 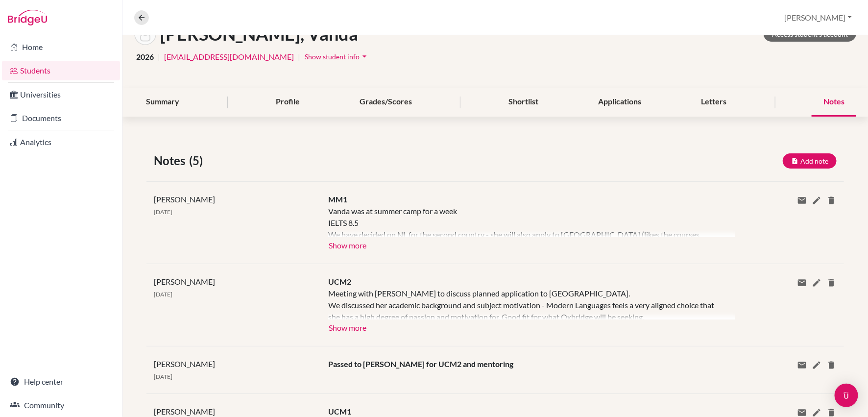 I want to click on div: Grades/Scores, so click(x=385, y=102).